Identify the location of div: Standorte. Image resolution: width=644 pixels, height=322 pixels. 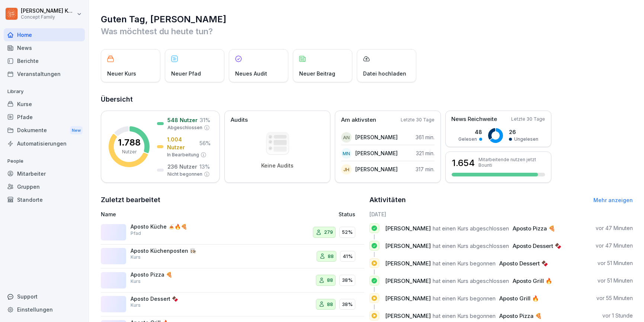
(44, 200).